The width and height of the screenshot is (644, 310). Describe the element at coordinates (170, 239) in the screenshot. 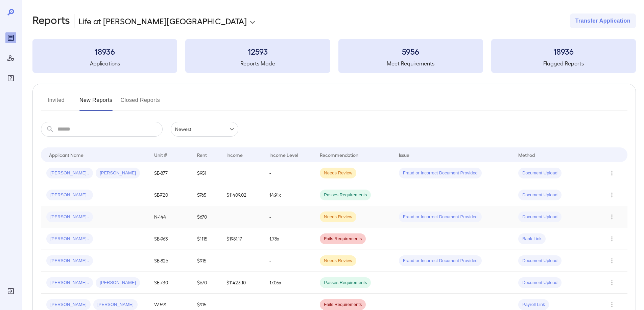

I see `td: SE-963` at that location.